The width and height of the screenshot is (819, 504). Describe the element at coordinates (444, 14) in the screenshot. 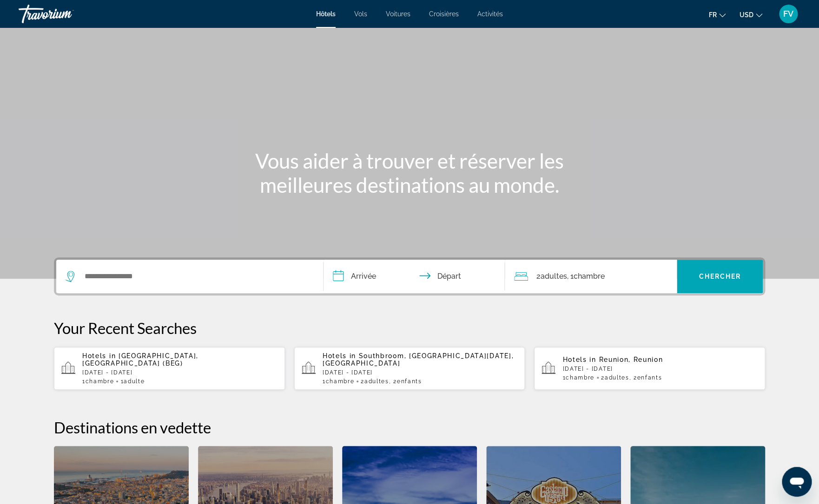

I see `a: Croisières` at that location.